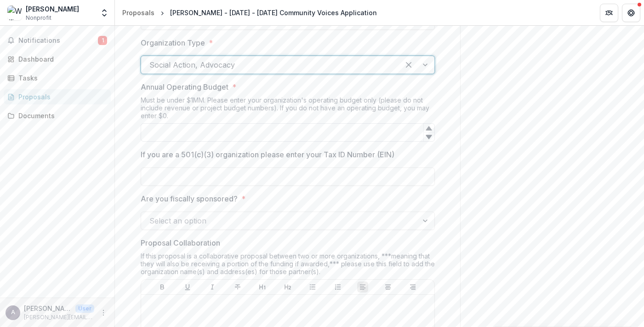 Image resolution: width=644 pixels, height=327 pixels. I want to click on img: William Marcellus Armstrong, so click(15, 13).